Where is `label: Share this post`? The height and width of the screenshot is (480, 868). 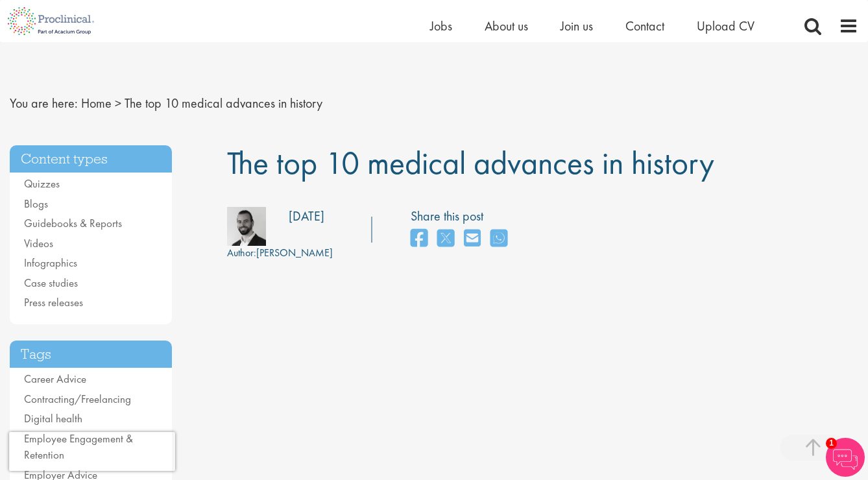 label: Share this post is located at coordinates (462, 216).